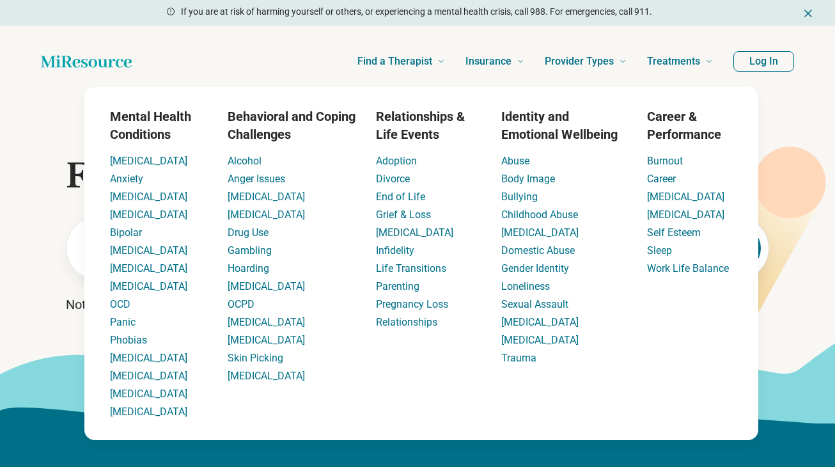  Describe the element at coordinates (126, 232) in the screenshot. I see `a: Bipolar` at that location.